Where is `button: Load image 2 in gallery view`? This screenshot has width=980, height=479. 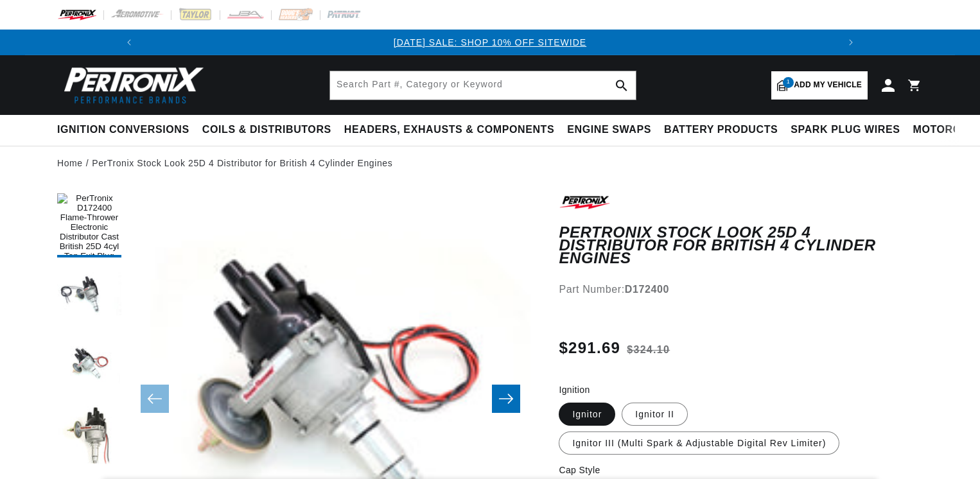
button: Load image 2 in gallery view is located at coordinates (89, 296).